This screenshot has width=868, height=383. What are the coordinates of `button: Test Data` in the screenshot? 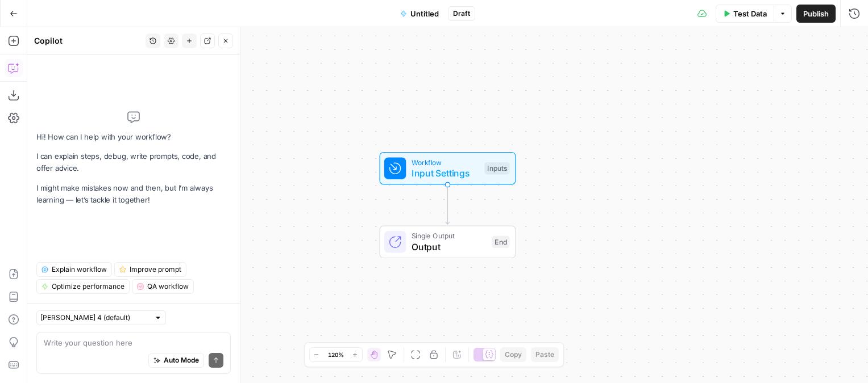 It's located at (744, 14).